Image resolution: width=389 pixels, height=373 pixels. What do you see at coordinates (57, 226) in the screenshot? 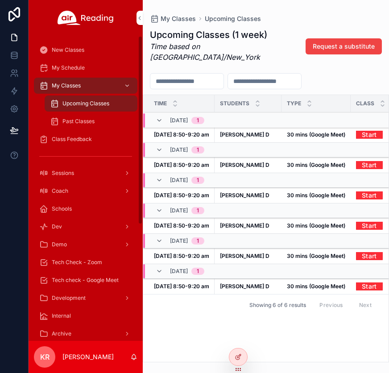
I see `span: Dev` at bounding box center [57, 226].